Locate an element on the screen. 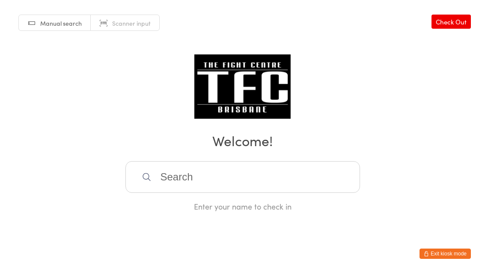 The height and width of the screenshot is (273, 485). span: Scanner input is located at coordinates (132, 23).